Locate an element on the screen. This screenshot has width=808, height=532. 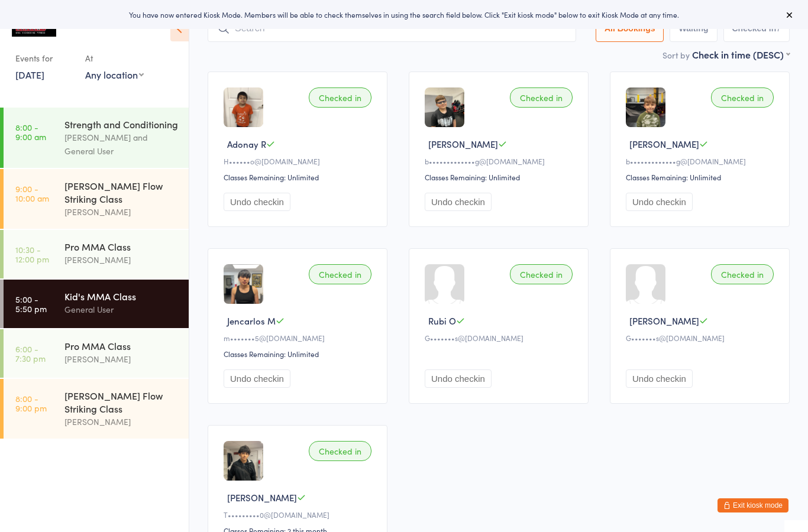
div: Check in time (DESC) is located at coordinates (741, 54).